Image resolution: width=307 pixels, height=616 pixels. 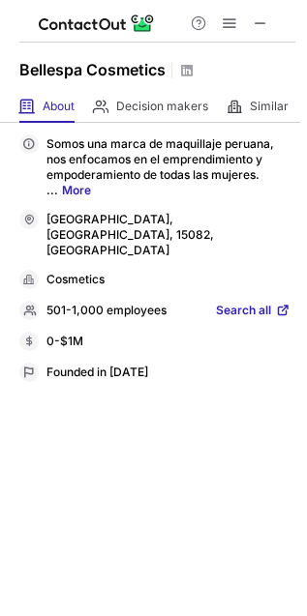 I want to click on div: Cosmetics, so click(x=168, y=281).